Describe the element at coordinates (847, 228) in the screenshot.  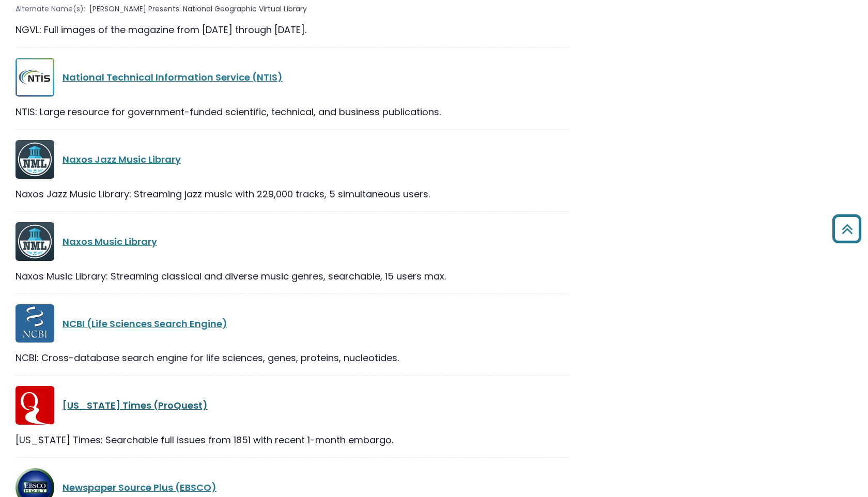
I see `a: Back to Top` at that location.